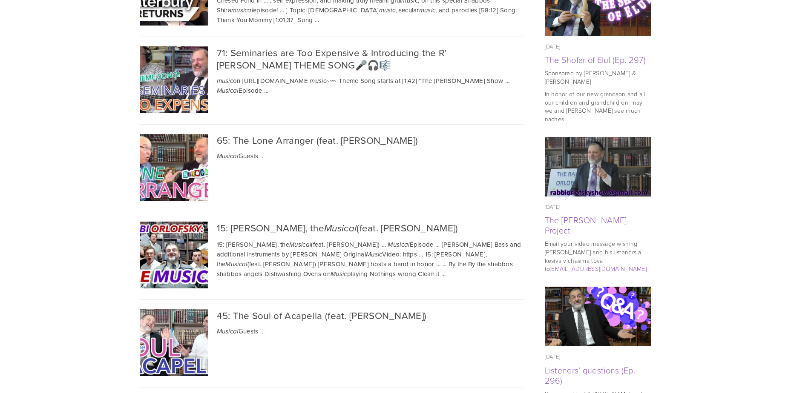 The width and height of the screenshot is (791, 393). Describe the element at coordinates (242, 11) in the screenshot. I see `em: musical` at that location.